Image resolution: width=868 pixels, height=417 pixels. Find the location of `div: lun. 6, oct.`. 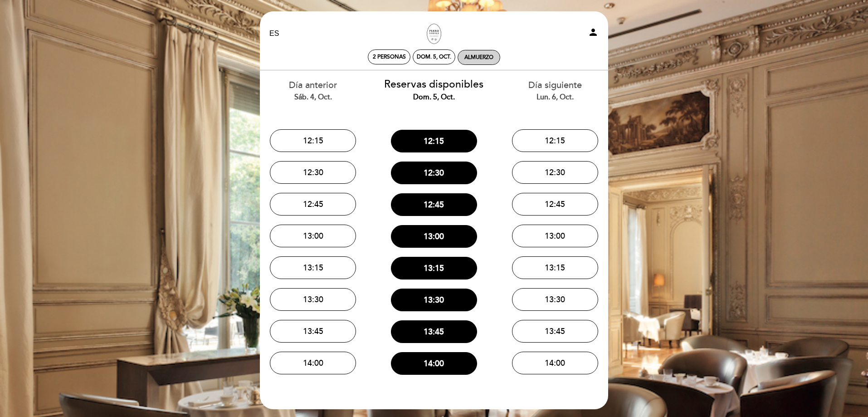

div: lun. 6, oct. is located at coordinates (555, 97).